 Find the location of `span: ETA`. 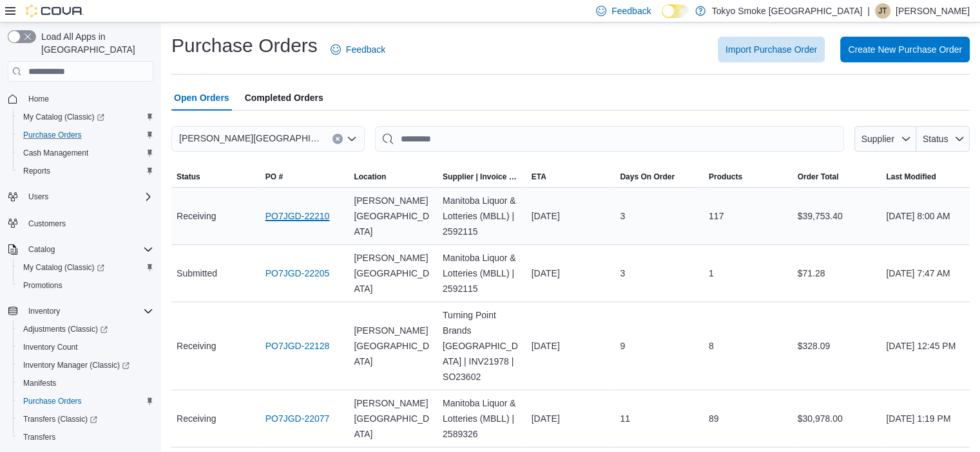

span: ETA is located at coordinates (538, 177).